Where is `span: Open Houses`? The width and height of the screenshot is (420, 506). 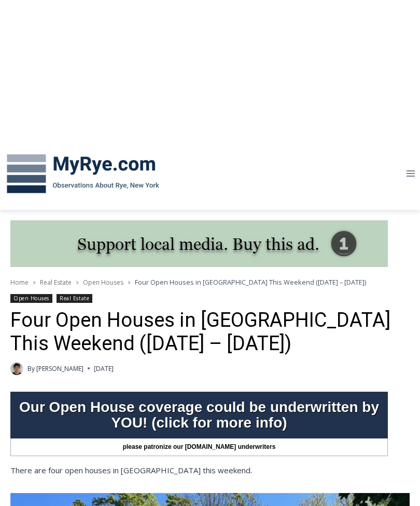 span: Open Houses is located at coordinates (103, 282).